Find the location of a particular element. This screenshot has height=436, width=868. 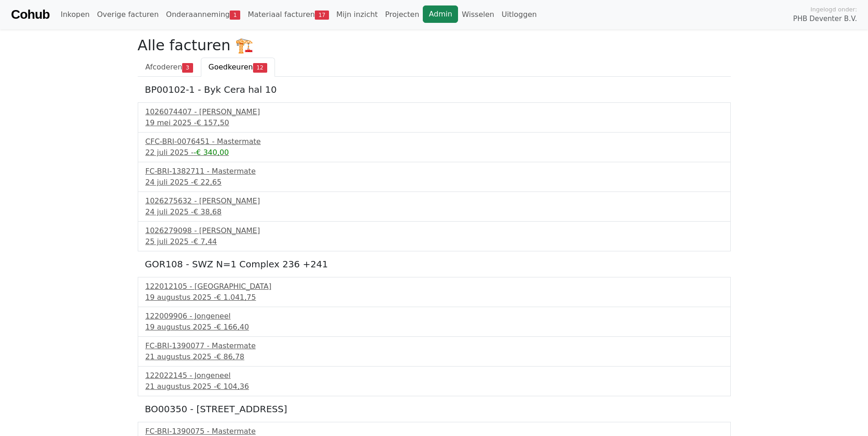

a: FC-BRI-1390077 - Mastermate21 augustus 2025 -€ 86,78 is located at coordinates (434, 352).